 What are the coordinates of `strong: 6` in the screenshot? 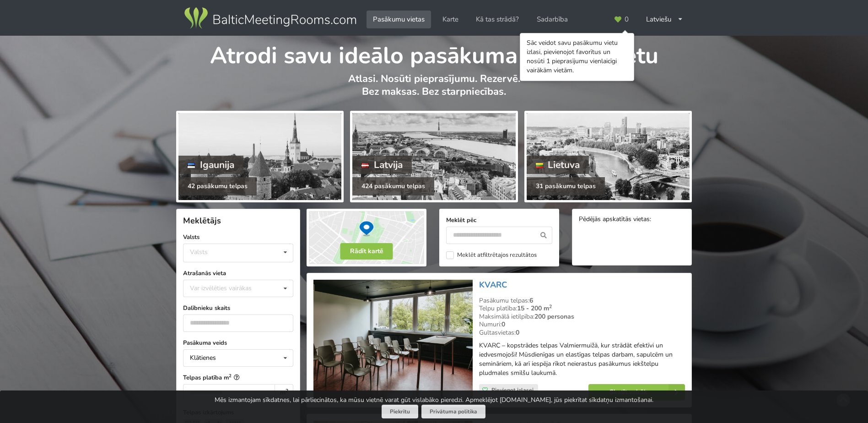 It's located at (531, 300).